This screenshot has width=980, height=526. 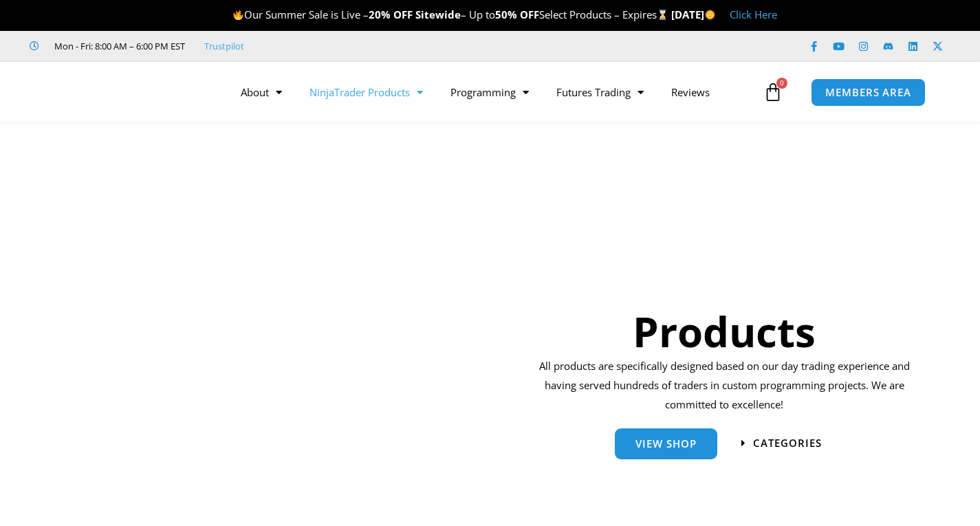 I want to click on a: Reviews, so click(x=690, y=92).